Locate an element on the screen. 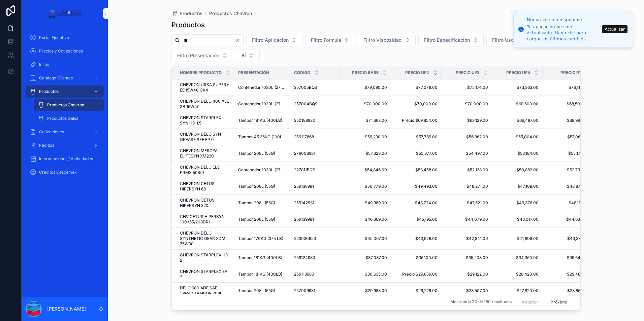  a: $57,066.00 is located at coordinates (568, 137).